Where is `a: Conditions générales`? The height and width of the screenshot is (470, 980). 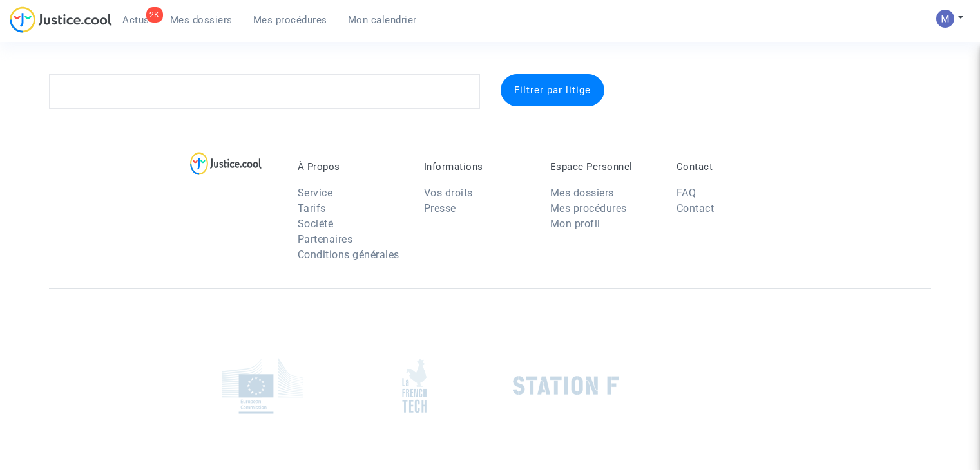
a: Conditions générales is located at coordinates (349, 255).